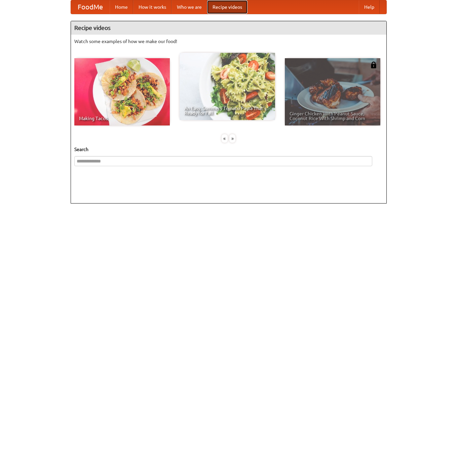 This screenshot has height=476, width=457. I want to click on img: 483408.png, so click(373, 65).